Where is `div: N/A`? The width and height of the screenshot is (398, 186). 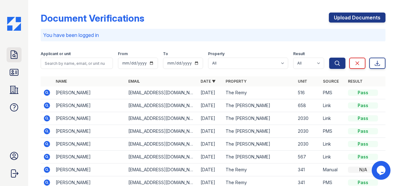
div: N/A is located at coordinates (363, 170).